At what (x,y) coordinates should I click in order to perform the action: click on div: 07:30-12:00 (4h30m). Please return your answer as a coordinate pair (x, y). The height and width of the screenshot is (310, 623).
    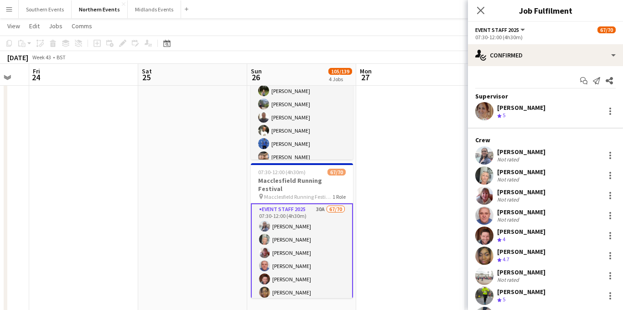
    Looking at the image, I should click on (545, 37).